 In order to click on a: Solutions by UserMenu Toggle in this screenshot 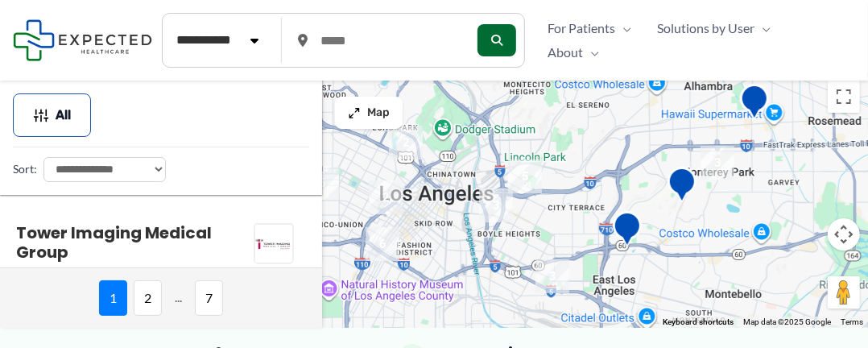, I will do `click(713, 28)`.